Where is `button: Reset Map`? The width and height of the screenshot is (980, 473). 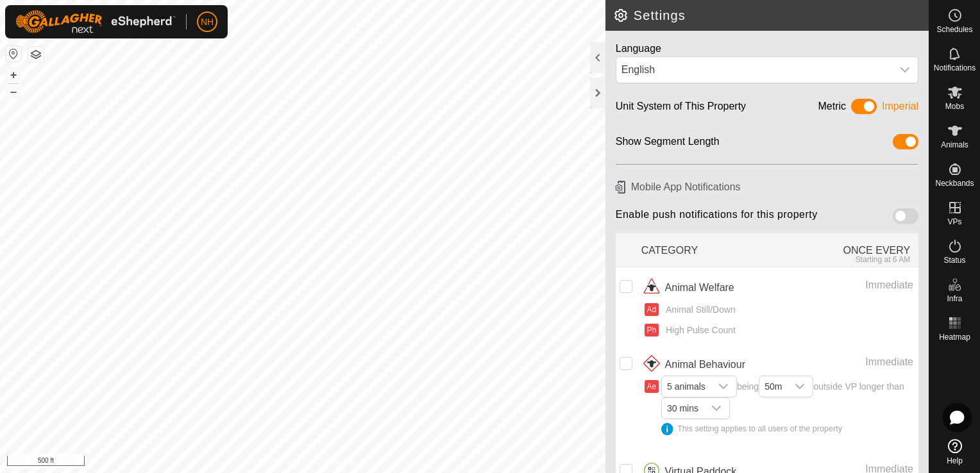 button: Reset Map is located at coordinates (14, 54).